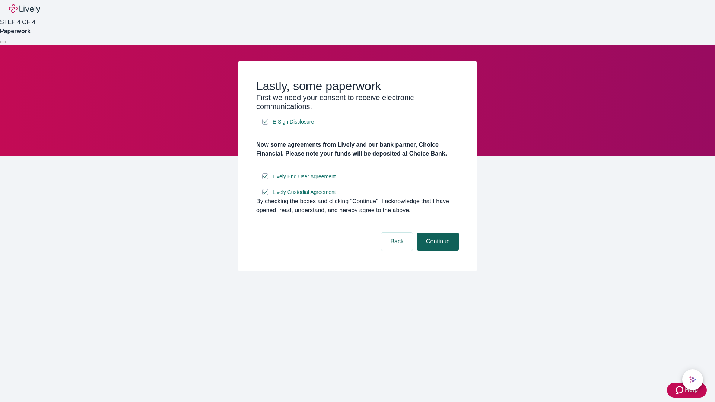  I want to click on svg: Lively AI Assistant, so click(692, 380).